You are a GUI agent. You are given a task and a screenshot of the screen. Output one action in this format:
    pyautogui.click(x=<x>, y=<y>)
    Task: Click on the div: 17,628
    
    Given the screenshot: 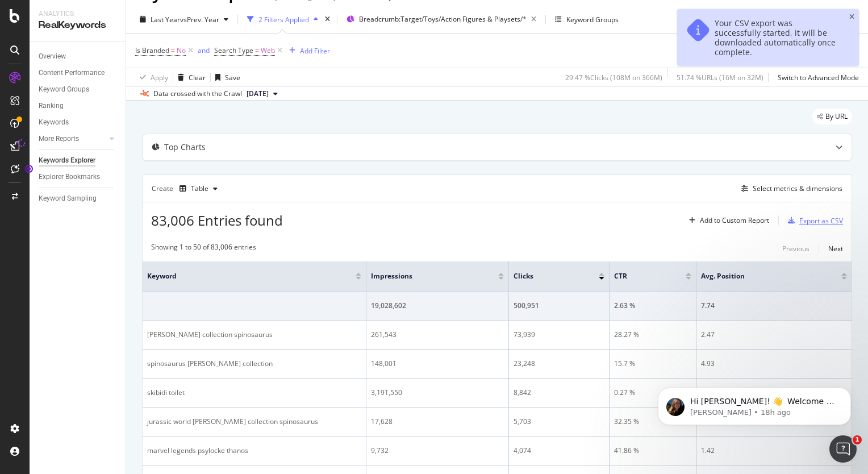 What is the action you would take?
    pyautogui.click(x=438, y=422)
    